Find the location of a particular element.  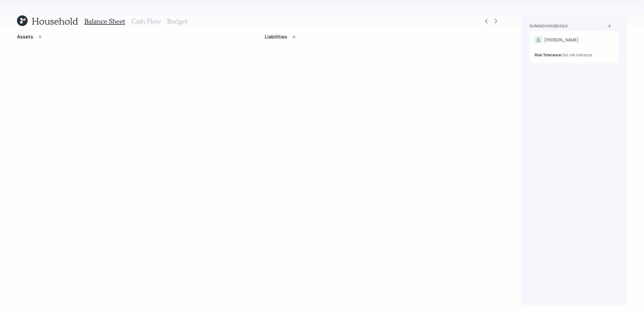

h4: Liabilities is located at coordinates (276, 37).